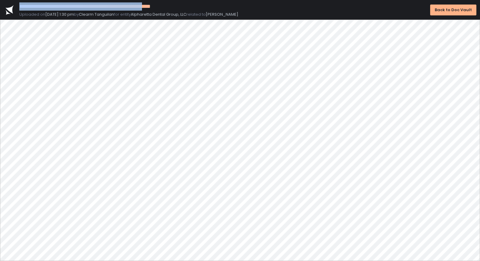 Image resolution: width=480 pixels, height=261 pixels. Describe the element at coordinates (196, 14) in the screenshot. I see `span: related to` at that location.